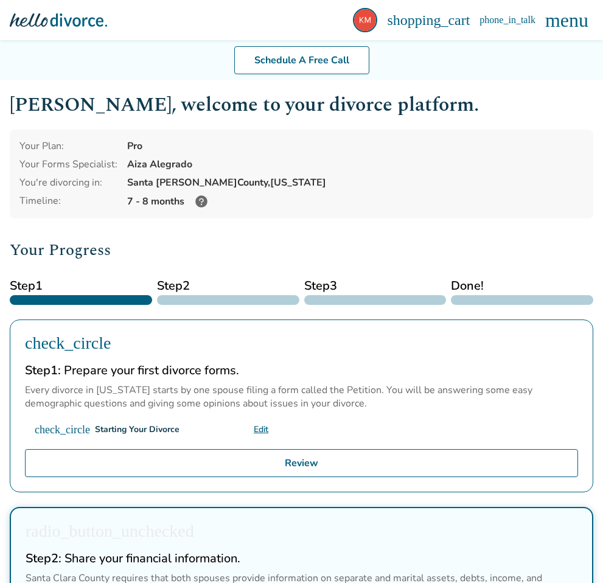  Describe the element at coordinates (356, 146) in the screenshot. I see `div: Pro` at that location.